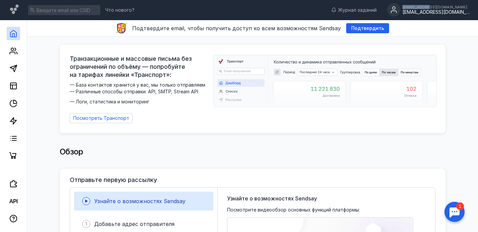 The image size is (478, 232). Describe the element at coordinates (357, 10) in the screenshot. I see `span: Журнал заданий` at that location.